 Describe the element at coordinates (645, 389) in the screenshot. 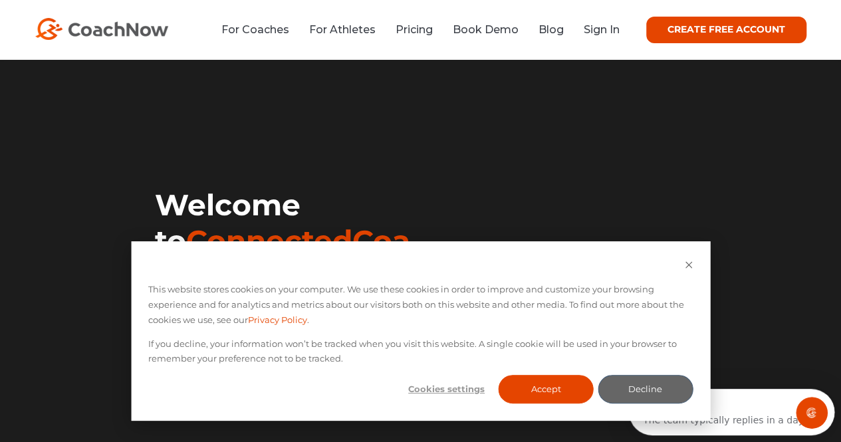

I see `button: Decline` at that location.